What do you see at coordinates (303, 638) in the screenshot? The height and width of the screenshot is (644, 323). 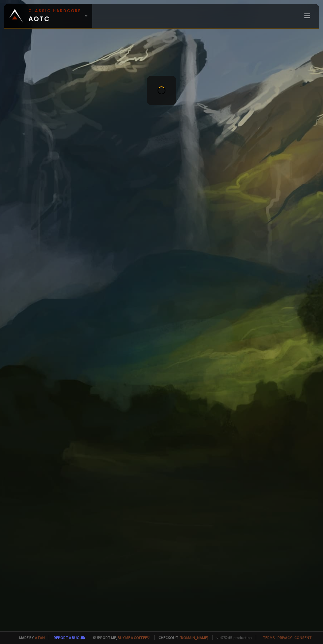 I see `a: Consent` at bounding box center [303, 638].